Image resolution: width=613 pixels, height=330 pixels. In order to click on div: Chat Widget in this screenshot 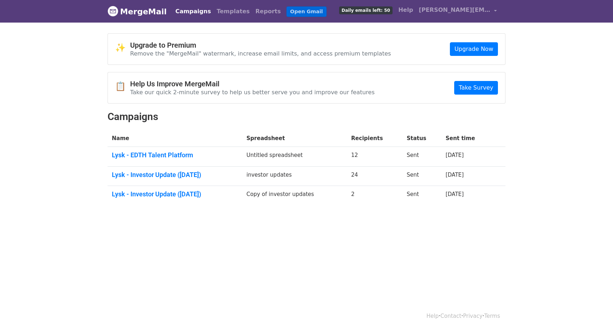, I will do `click(595, 313)`.